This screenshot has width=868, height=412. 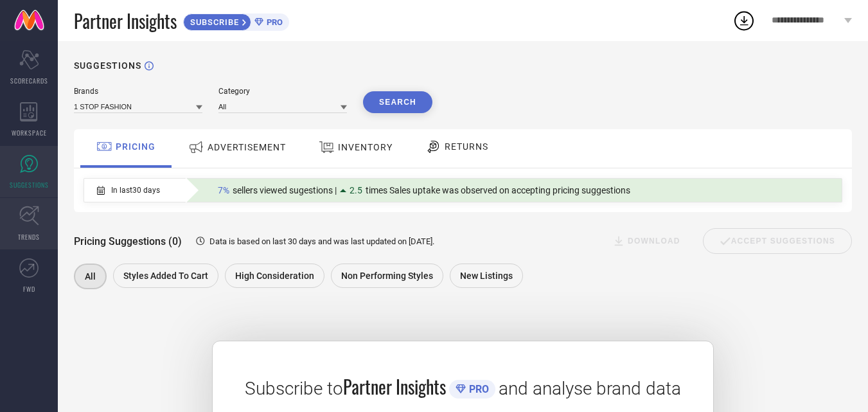 What do you see at coordinates (294, 389) in the screenshot?
I see `span: Subscribe to` at bounding box center [294, 389].